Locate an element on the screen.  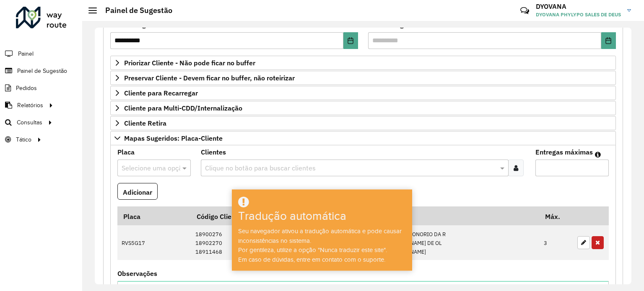
font: Relatórios is located at coordinates (30, 105).